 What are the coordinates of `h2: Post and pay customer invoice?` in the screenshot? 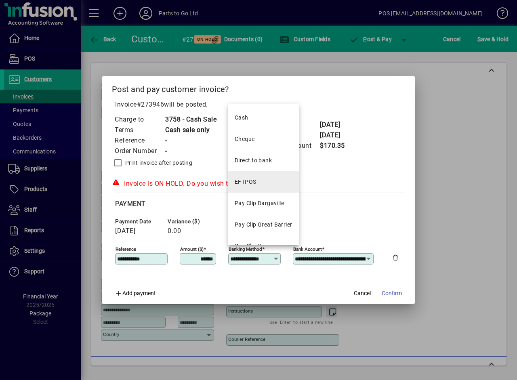 It's located at (258, 88).